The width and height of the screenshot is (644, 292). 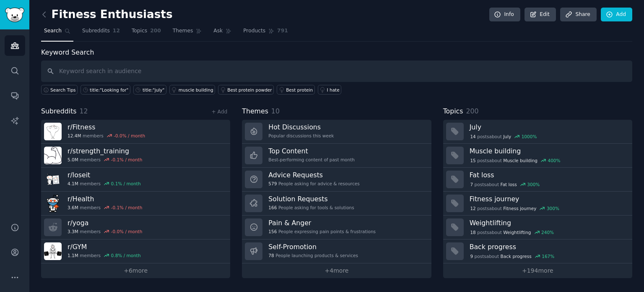 What do you see at coordinates (73, 208) in the screenshot?
I see `span: 3.6M` at bounding box center [73, 208].